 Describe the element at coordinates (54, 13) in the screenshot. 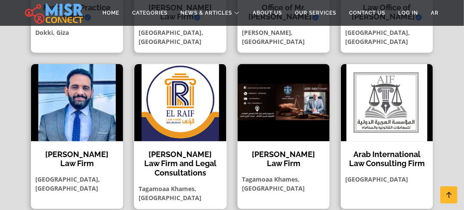

I see `img: main.misr_connect` at that location.